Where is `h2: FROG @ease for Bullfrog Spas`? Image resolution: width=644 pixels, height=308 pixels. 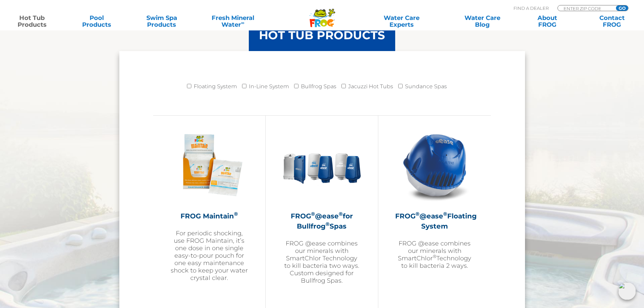 h2: FROG @ease for Bullfrog Spas is located at coordinates (322, 221).